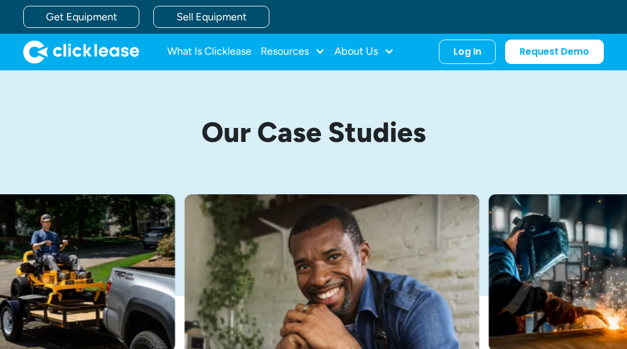 The width and height of the screenshot is (627, 349). What do you see at coordinates (211, 17) in the screenshot?
I see `a: Sell Equipment` at bounding box center [211, 17].